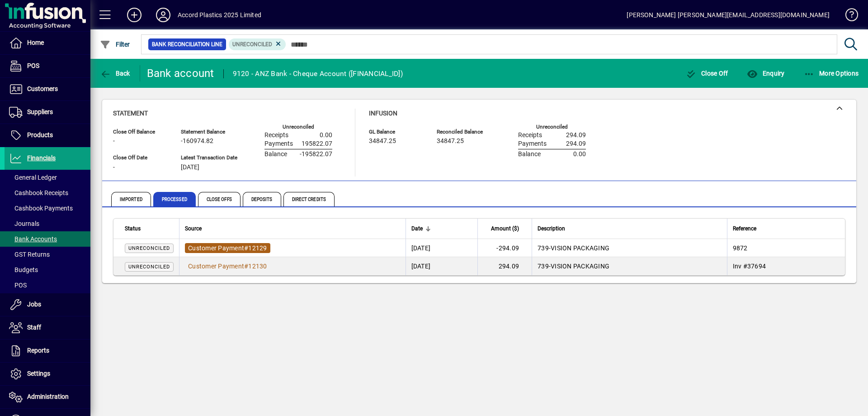 The image size is (868, 416). Describe the element at coordinates (24, 270) in the screenshot. I see `span: Budgets` at that location.